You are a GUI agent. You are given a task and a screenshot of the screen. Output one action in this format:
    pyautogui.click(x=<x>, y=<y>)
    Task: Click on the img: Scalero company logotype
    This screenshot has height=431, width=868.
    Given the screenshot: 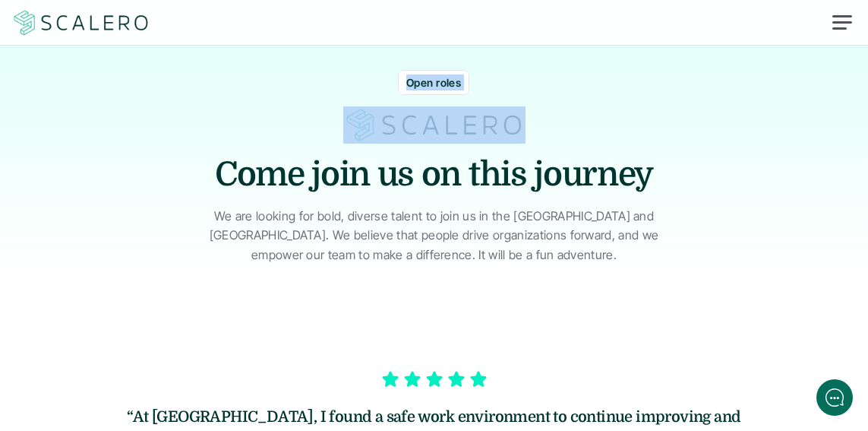 What is the action you would take?
    pyautogui.click(x=81, y=22)
    